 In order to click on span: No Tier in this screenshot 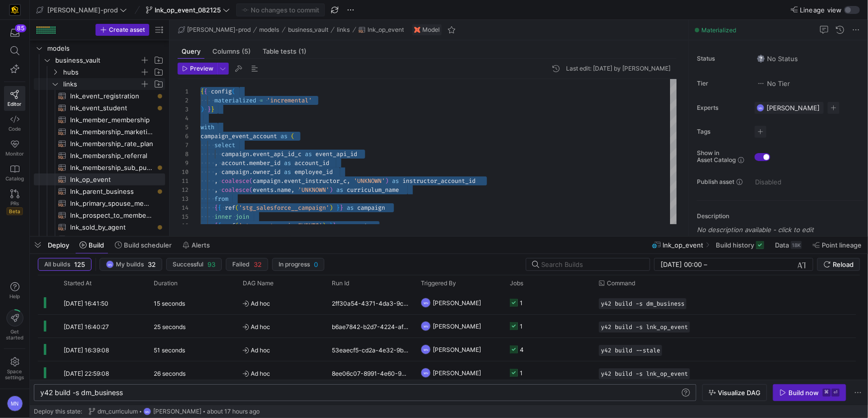, I will do `click(774, 84)`.